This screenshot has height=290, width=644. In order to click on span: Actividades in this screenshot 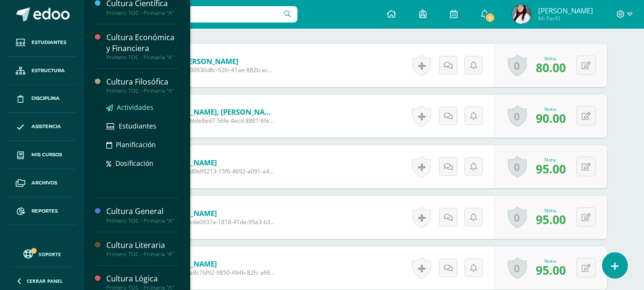, I will do `click(135, 107)`.